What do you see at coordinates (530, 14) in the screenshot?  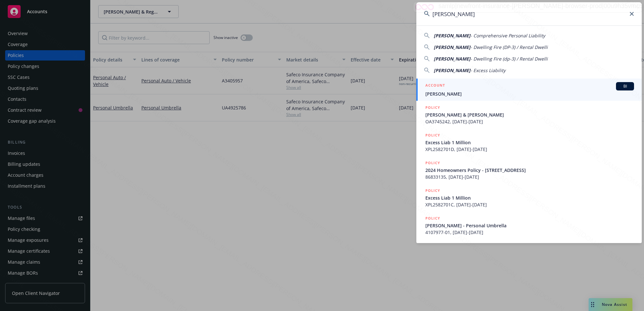 I see `input: Search...` at bounding box center [530, 14].